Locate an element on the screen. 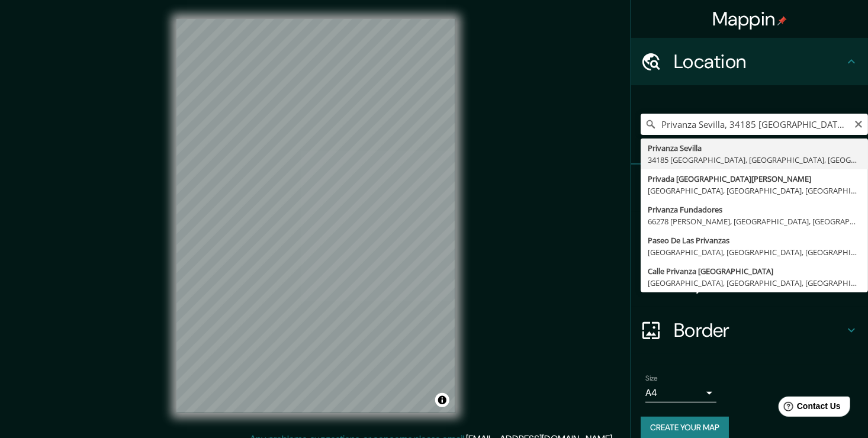  div: A4 is located at coordinates (680, 393).